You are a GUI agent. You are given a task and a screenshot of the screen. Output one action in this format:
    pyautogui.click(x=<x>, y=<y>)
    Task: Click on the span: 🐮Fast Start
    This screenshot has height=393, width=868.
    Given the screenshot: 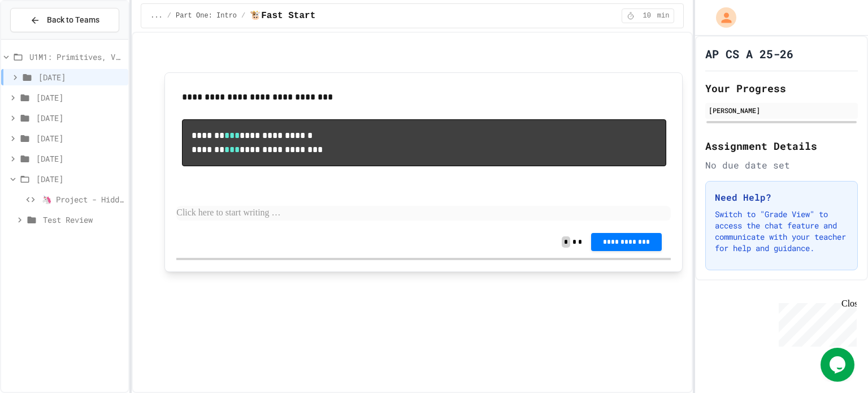 What is the action you would take?
    pyautogui.click(x=283, y=16)
    